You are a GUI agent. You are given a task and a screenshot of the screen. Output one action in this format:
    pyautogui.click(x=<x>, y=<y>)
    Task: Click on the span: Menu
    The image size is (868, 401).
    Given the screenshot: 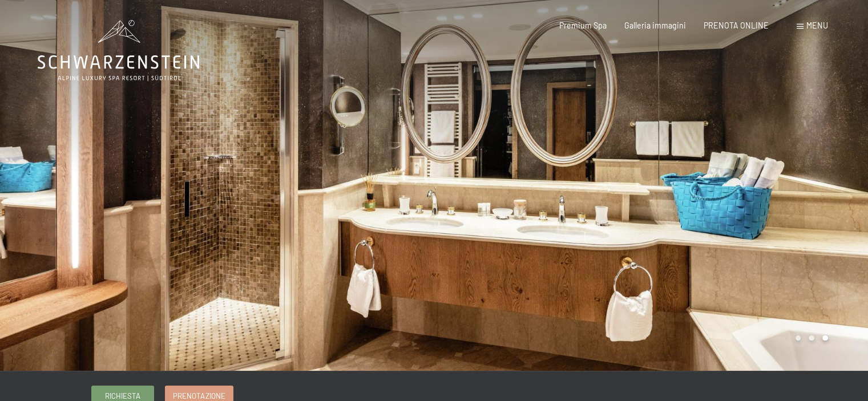 What is the action you would take?
    pyautogui.click(x=817, y=25)
    